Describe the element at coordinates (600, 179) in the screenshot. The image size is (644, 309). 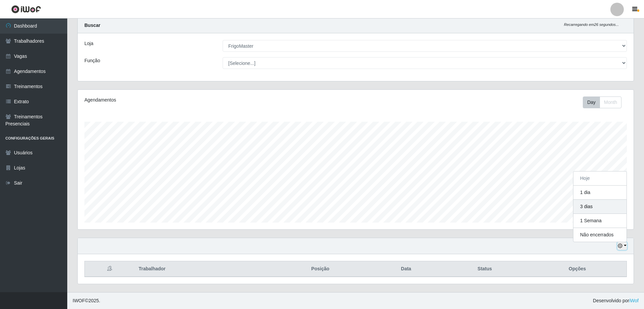
I see `button: Hoje` at that location.